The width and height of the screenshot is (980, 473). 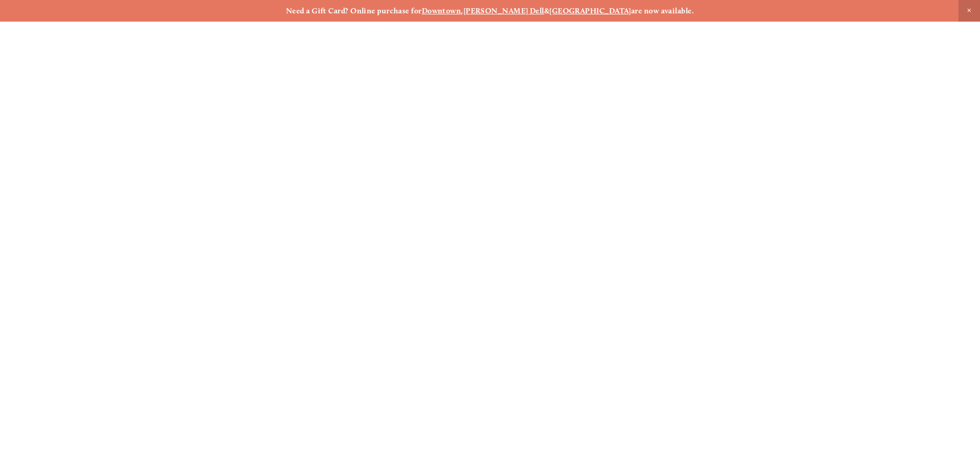 I want to click on strong: are now available., so click(x=662, y=11).